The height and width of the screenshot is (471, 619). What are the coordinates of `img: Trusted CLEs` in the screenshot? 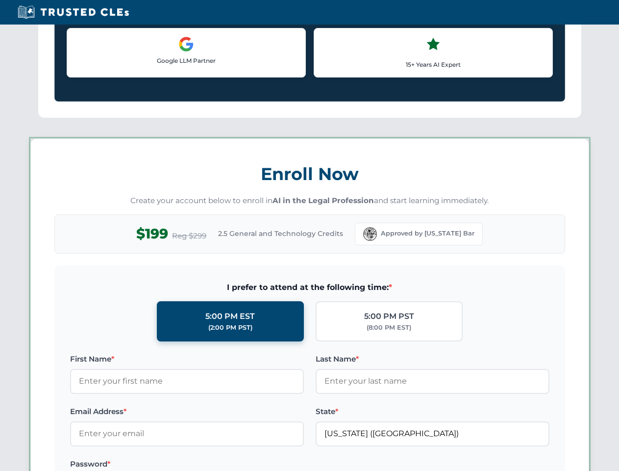 It's located at (73, 12).